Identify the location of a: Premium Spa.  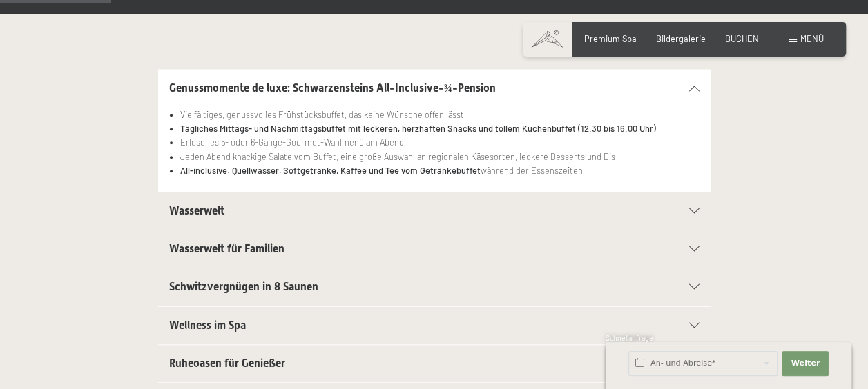
(610, 39).